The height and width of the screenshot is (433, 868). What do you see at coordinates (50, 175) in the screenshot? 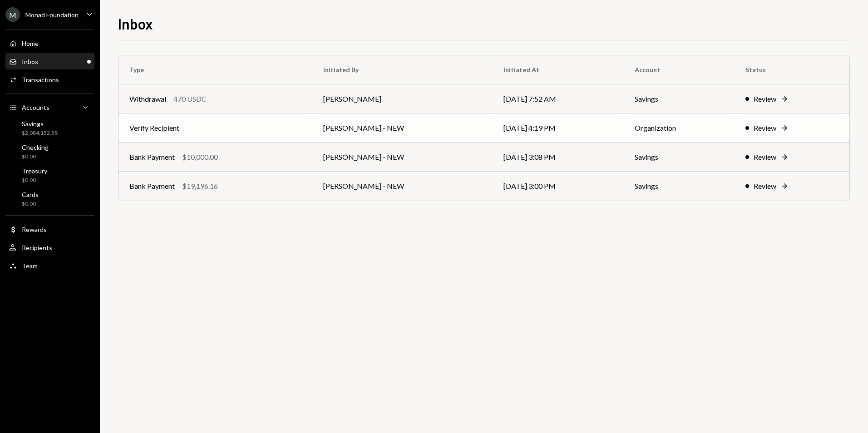
I see `a: Treasury$0.00` at bounding box center [50, 175].